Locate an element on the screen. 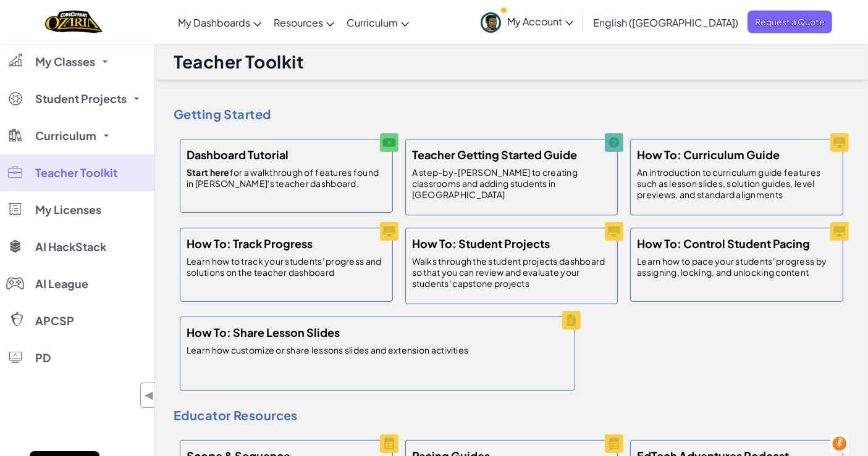  img: Home is located at coordinates (74, 21).